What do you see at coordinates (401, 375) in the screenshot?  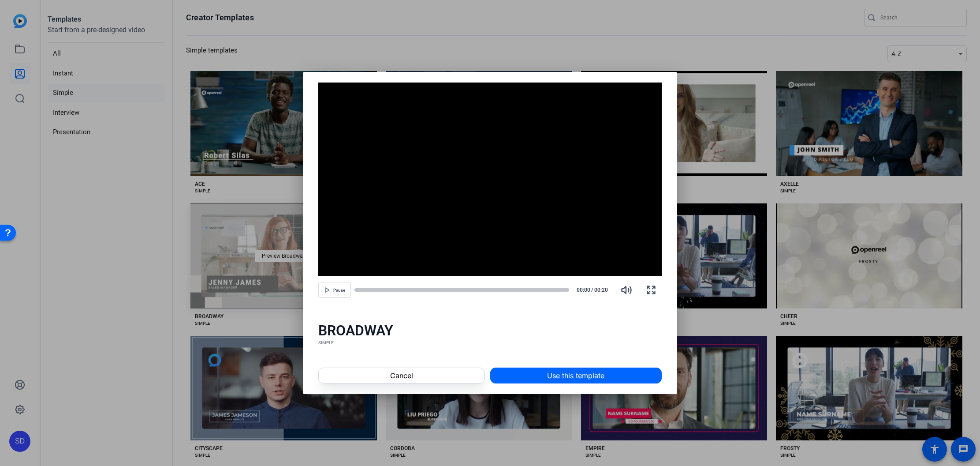 I see `button: Cancel` at bounding box center [401, 375].